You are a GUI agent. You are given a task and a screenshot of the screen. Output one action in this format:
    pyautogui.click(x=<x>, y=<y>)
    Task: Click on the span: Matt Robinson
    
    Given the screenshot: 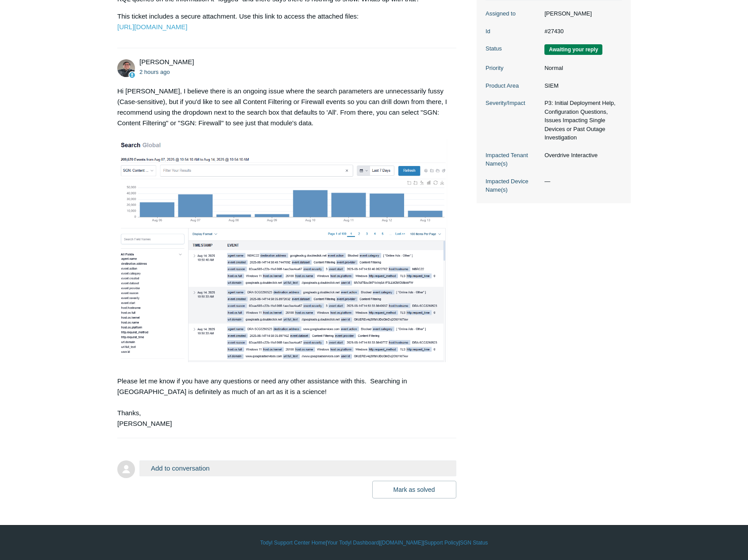 What is the action you would take?
    pyautogui.click(x=166, y=62)
    